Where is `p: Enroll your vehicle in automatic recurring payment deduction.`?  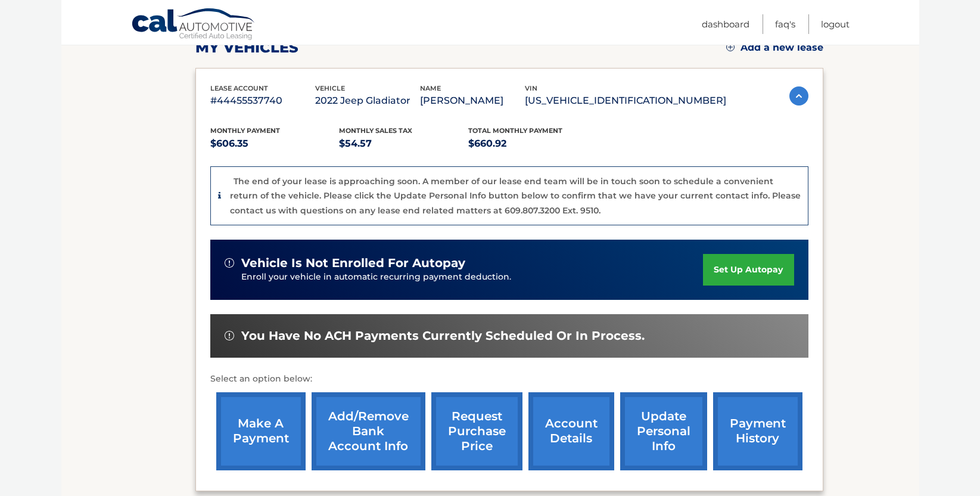
p: Enroll your vehicle in automatic recurring payment deduction. is located at coordinates (473, 277).